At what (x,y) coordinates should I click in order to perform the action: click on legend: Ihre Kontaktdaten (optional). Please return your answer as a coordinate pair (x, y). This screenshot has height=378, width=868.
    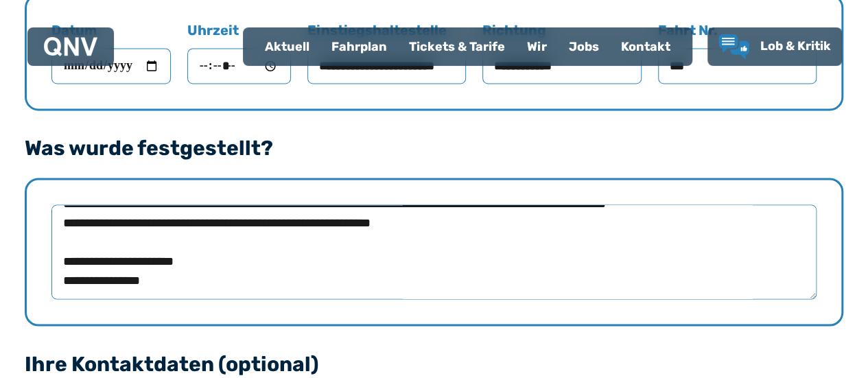
    Looking at the image, I should click on (172, 364).